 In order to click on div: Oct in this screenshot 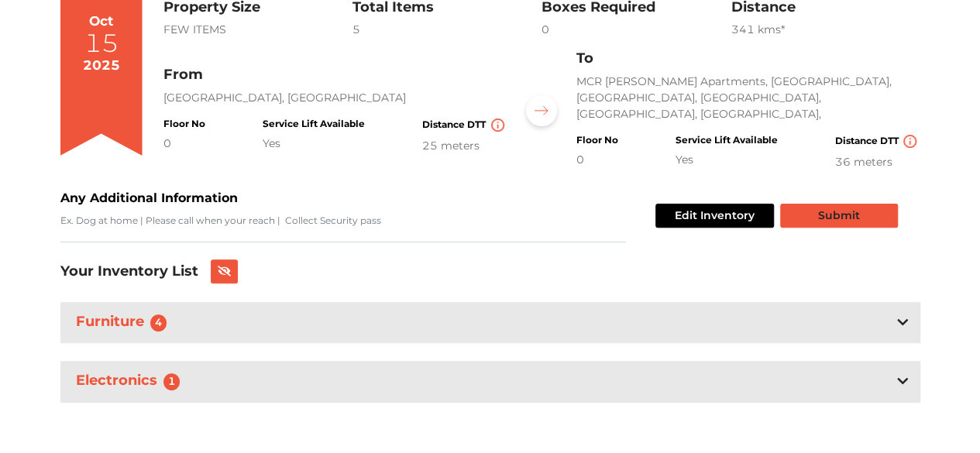, I will do `click(101, 22)`.